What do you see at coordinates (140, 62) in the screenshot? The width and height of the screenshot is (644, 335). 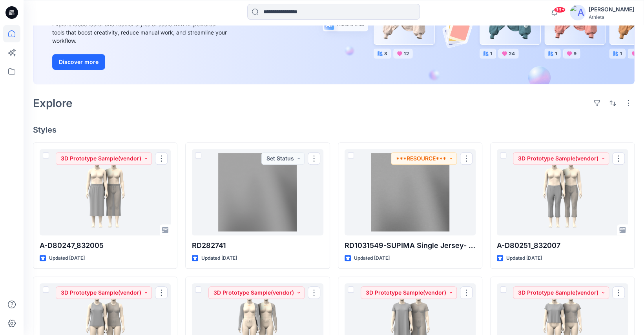 I see `a: Discover more` at bounding box center [140, 62].